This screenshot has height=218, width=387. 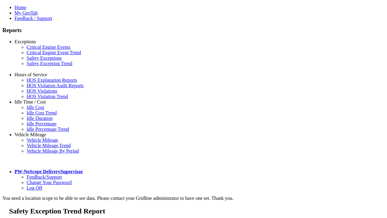 What do you see at coordinates (34, 187) in the screenshot?
I see `a: Log Off` at bounding box center [34, 187].